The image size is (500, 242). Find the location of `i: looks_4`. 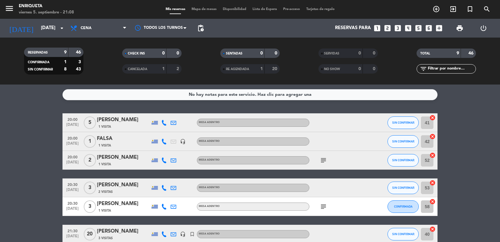

i: looks_4 is located at coordinates (409, 28).